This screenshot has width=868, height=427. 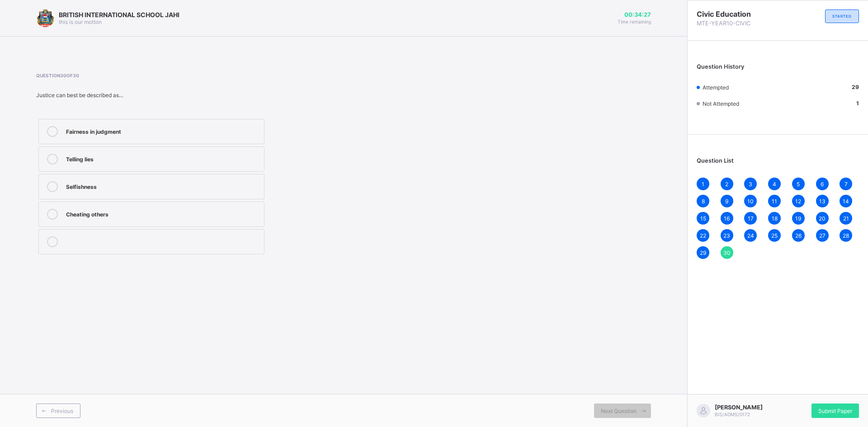 I want to click on b: 1, so click(x=857, y=103).